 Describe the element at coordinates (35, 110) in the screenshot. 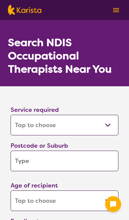

I see `label: Service required` at that location.